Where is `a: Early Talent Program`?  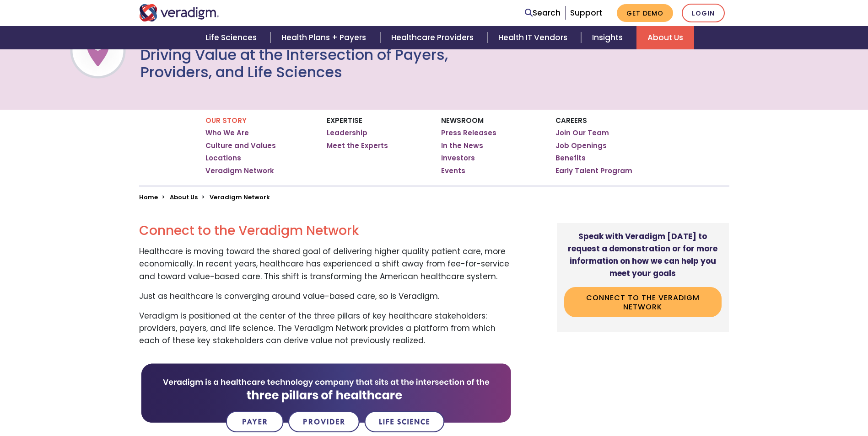
a: Early Talent Program is located at coordinates (594, 171).